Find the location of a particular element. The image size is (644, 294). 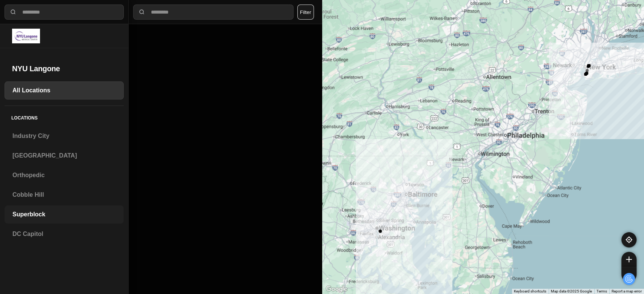

h3: Orthopedic is located at coordinates (64, 175).